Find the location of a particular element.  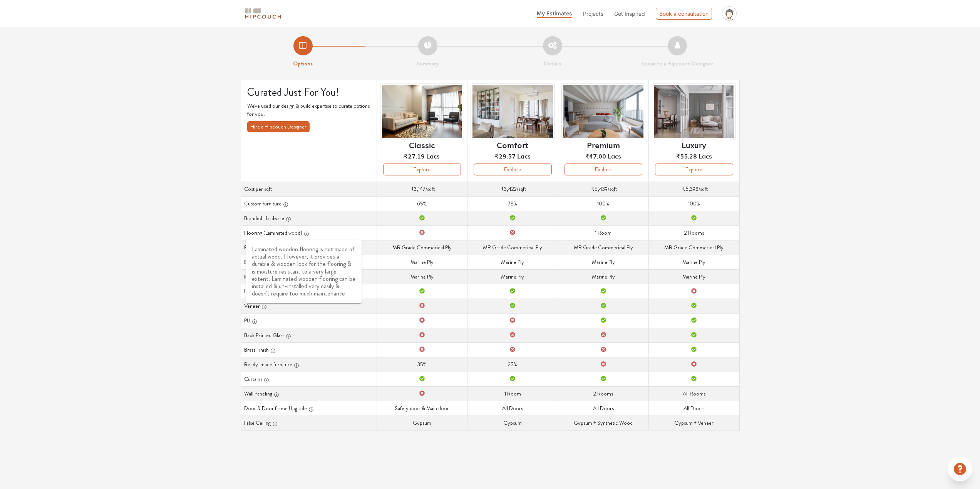

h6: Classic is located at coordinates (422, 145).